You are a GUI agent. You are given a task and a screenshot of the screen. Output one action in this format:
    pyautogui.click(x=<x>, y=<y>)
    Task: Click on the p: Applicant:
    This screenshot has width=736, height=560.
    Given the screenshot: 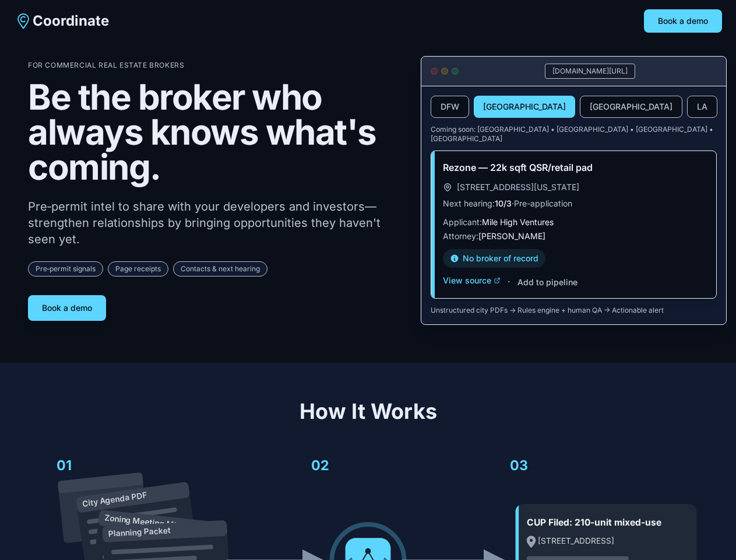 What is the action you would take?
    pyautogui.click(x=574, y=222)
    